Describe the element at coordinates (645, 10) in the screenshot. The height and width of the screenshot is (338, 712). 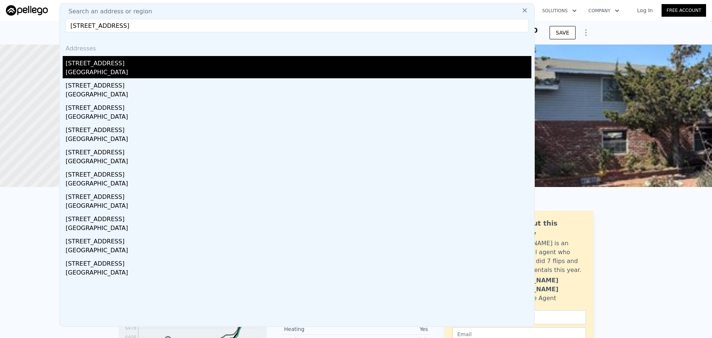
I see `a: Log In` at that location.